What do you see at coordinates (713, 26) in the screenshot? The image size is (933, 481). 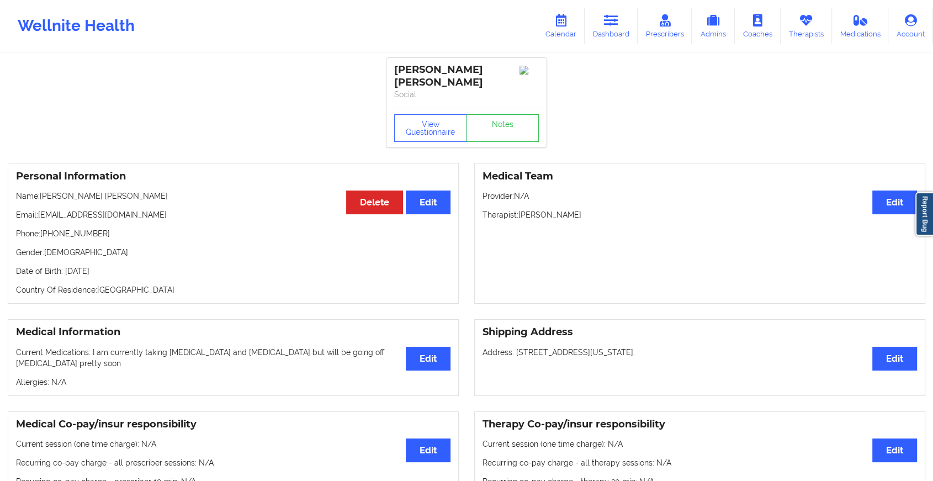 I see `a: Admins` at bounding box center [713, 26].